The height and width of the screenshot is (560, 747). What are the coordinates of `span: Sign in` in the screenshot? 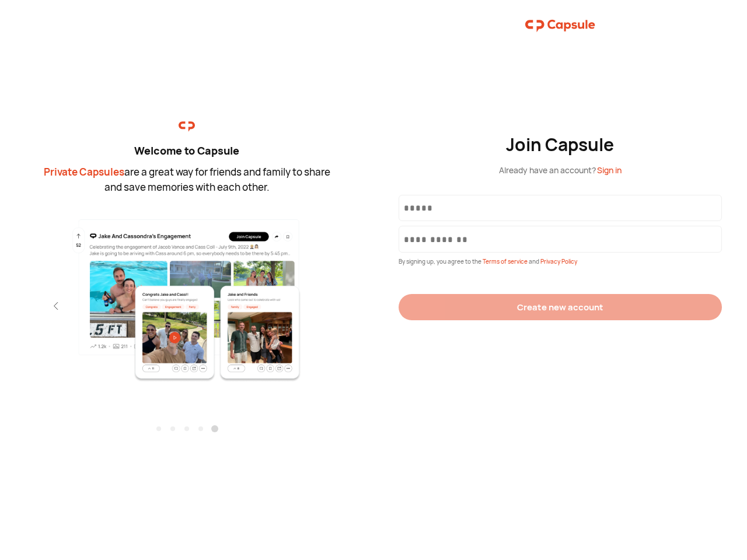 It's located at (609, 170).